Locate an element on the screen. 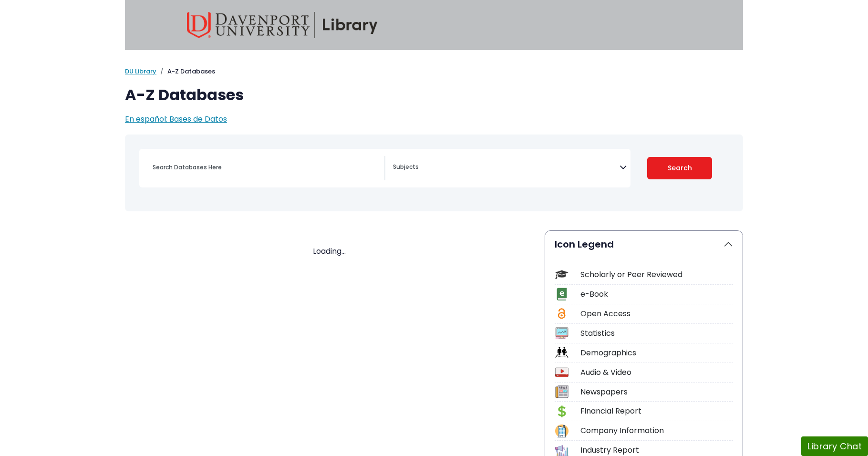  img: Icon Scholarly or Peer Reviewed is located at coordinates (561, 275).